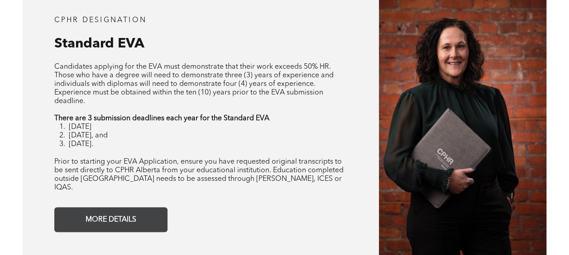 The image size is (569, 255). What do you see at coordinates (101, 20) in the screenshot?
I see `span: CPHR DESIGNATION` at bounding box center [101, 20].